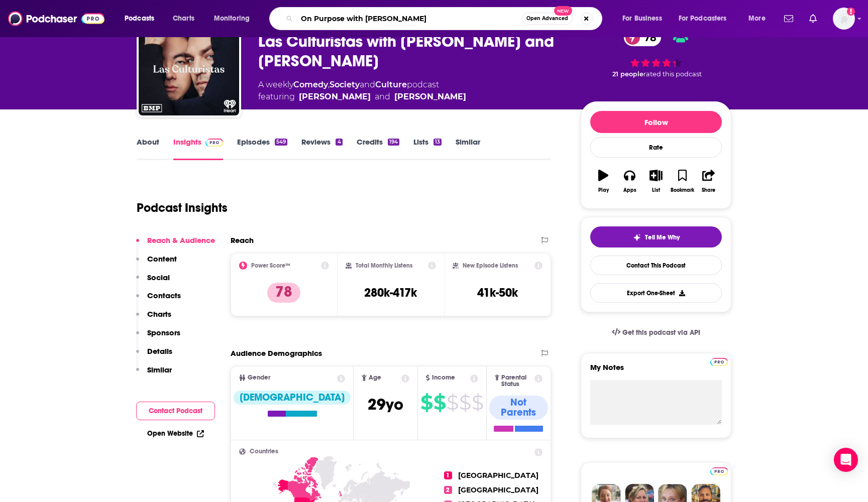 The image size is (868, 502). Describe the element at coordinates (344, 85) in the screenshot. I see `a: Society` at that location.